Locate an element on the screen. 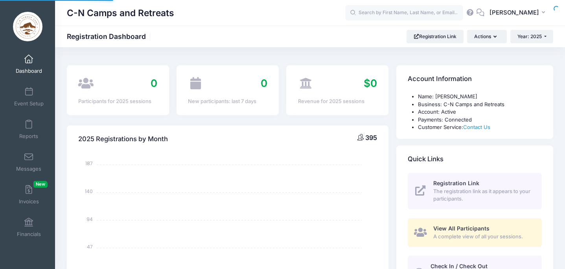  button: Year: 2025 is located at coordinates (532, 37).